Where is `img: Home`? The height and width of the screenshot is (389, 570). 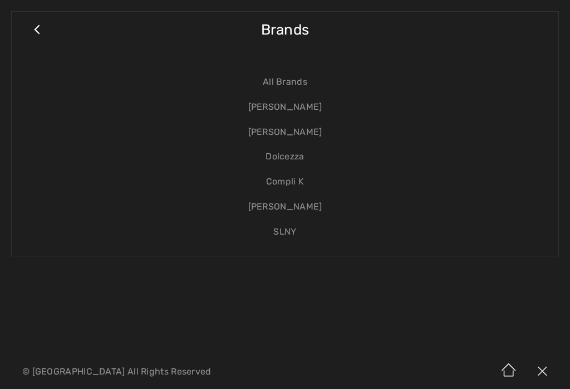
img: Home is located at coordinates (509, 371).